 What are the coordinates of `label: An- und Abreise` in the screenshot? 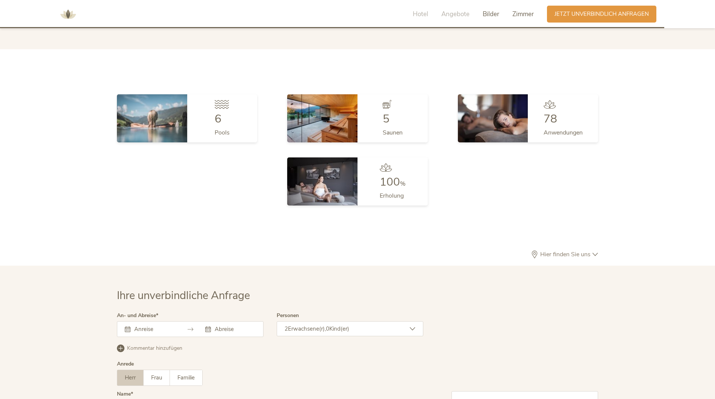 It's located at (138, 316).